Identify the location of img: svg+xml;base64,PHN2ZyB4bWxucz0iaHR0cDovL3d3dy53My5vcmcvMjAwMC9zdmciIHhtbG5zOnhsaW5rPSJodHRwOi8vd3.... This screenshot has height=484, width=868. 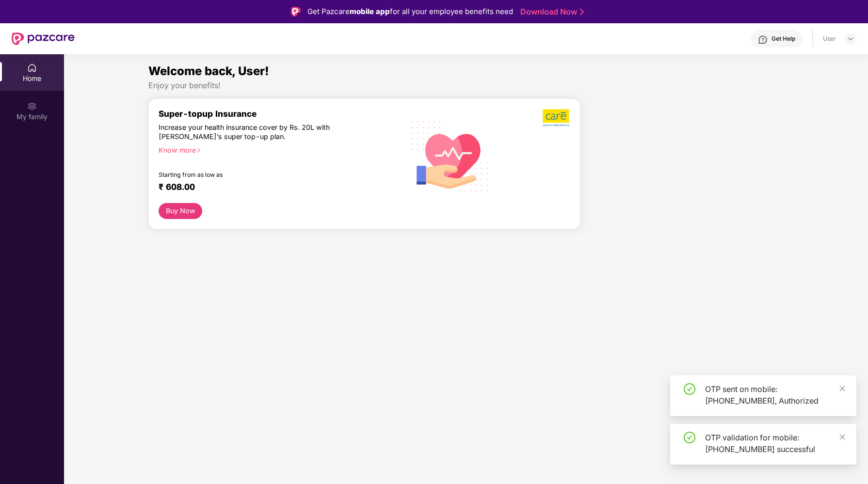
(450, 155).